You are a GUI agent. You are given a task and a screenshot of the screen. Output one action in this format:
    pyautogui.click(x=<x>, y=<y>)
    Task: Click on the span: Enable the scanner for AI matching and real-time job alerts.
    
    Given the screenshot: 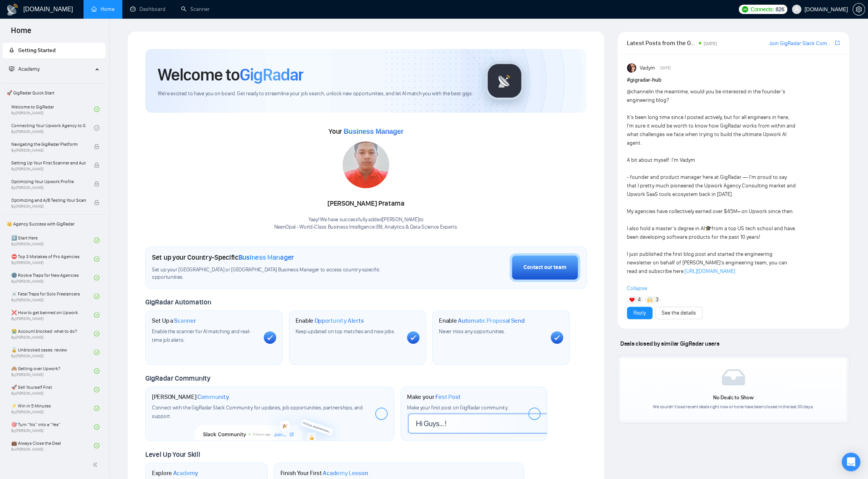 What is the action you would take?
    pyautogui.click(x=201, y=335)
    